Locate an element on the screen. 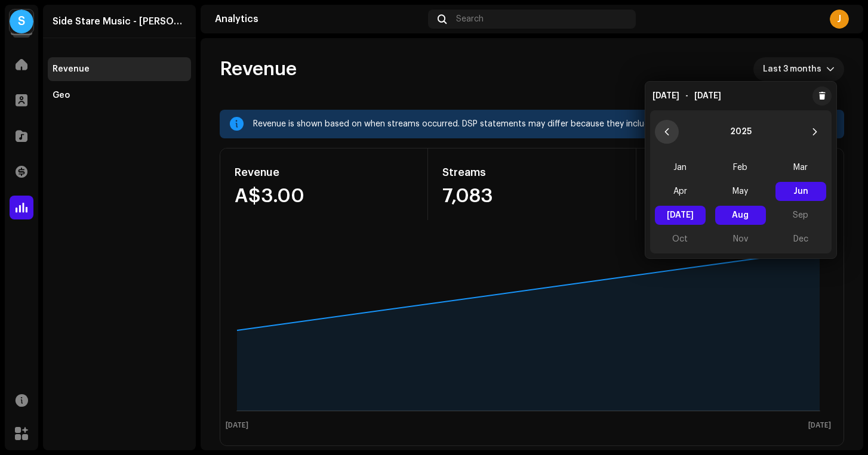 The image size is (868, 455). div: dropdown trigger is located at coordinates (830, 69).